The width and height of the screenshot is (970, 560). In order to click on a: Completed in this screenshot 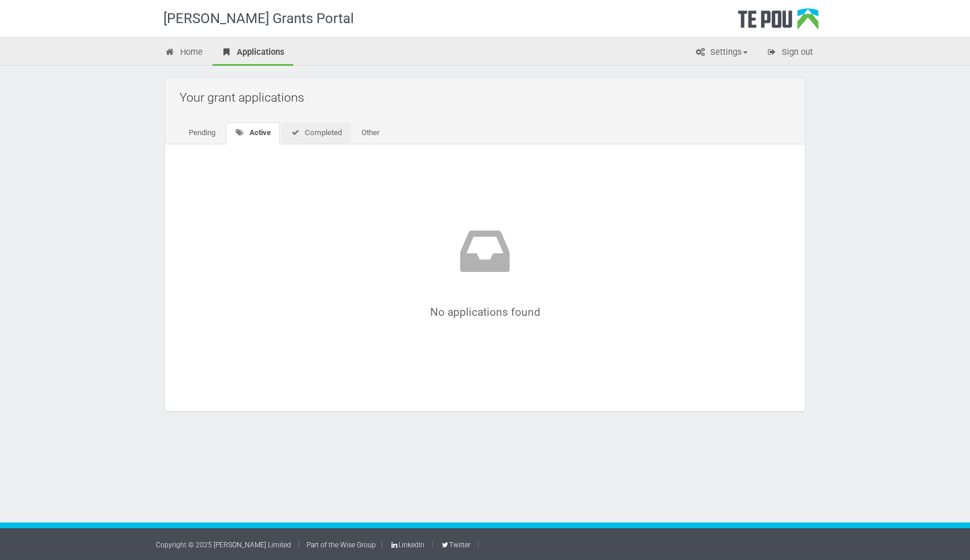, I will do `click(315, 134)`.